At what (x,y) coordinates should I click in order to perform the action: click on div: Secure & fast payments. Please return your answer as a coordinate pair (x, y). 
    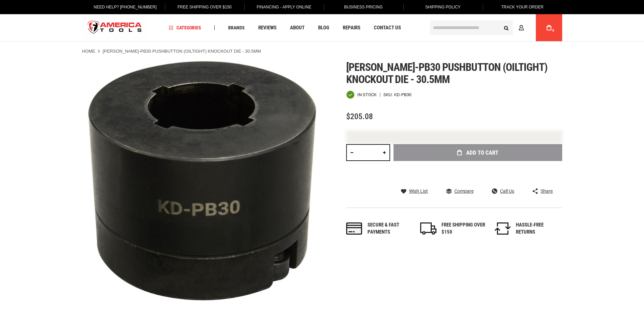
    Looking at the image, I should click on (390, 229).